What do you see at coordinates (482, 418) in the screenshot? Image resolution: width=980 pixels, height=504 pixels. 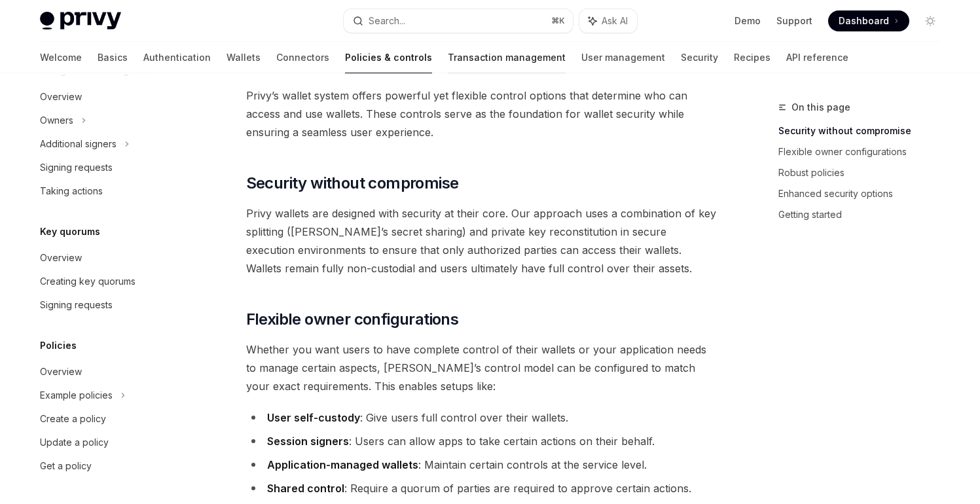 I see `li: : Give users full control over their wallets.` at bounding box center [482, 418].